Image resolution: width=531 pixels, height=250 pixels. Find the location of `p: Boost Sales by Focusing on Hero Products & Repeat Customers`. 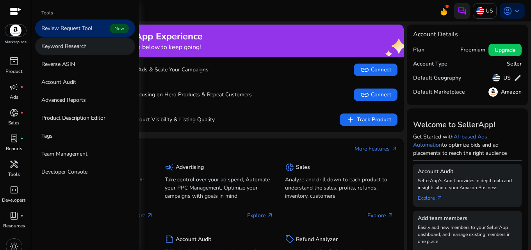

p: Boost Sales by Focusing on Hero Products & Repeat Customers is located at coordinates (153, 94).